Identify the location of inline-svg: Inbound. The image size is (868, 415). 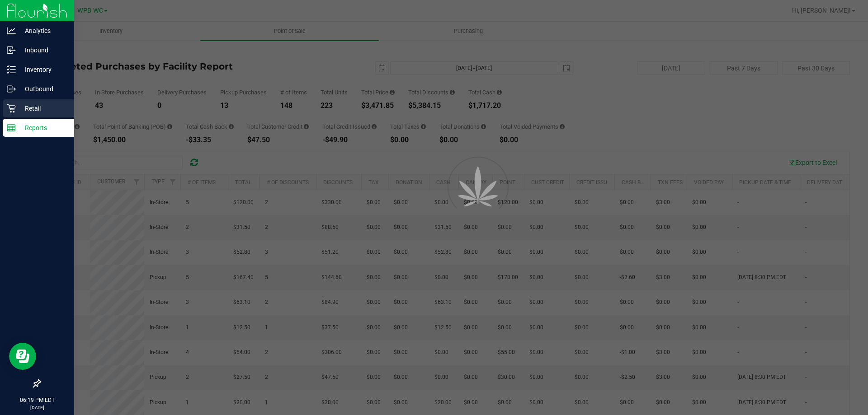
(11, 50).